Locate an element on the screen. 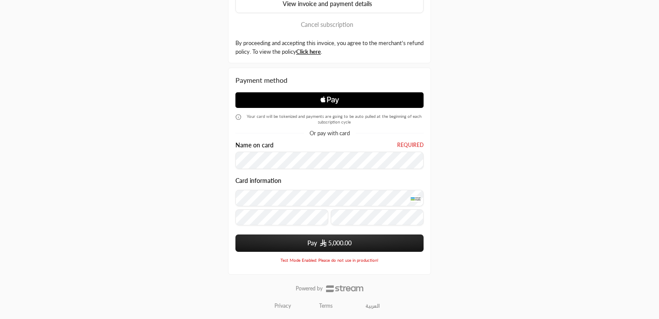 The height and width of the screenshot is (319, 659). a: العربية is located at coordinates (373, 306).